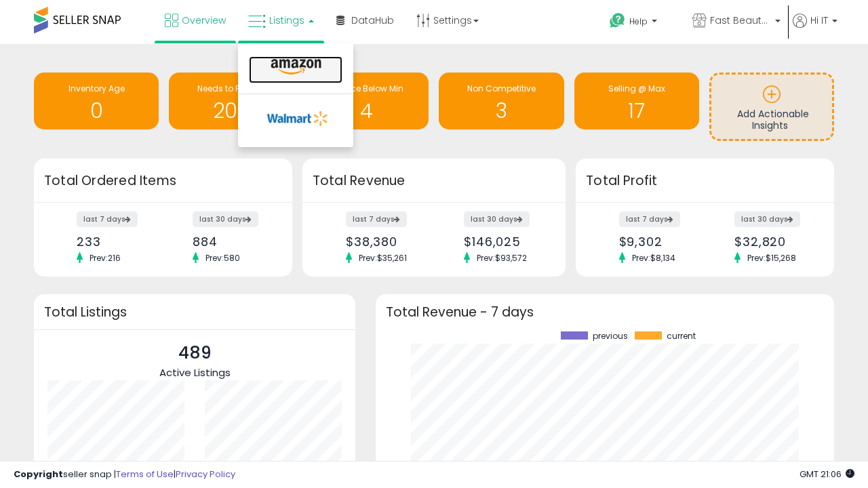 This screenshot has height=488, width=868. I want to click on h1: 17, so click(637, 111).